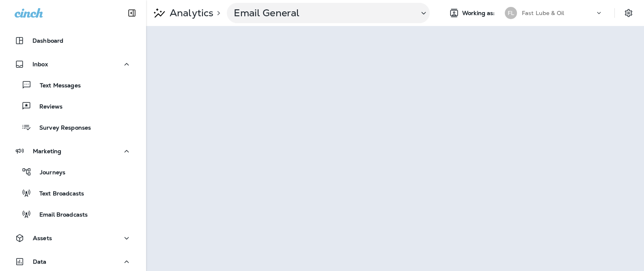 Image resolution: width=644 pixels, height=271 pixels. Describe the element at coordinates (61, 128) in the screenshot. I see `p: Survey Responses` at that location.